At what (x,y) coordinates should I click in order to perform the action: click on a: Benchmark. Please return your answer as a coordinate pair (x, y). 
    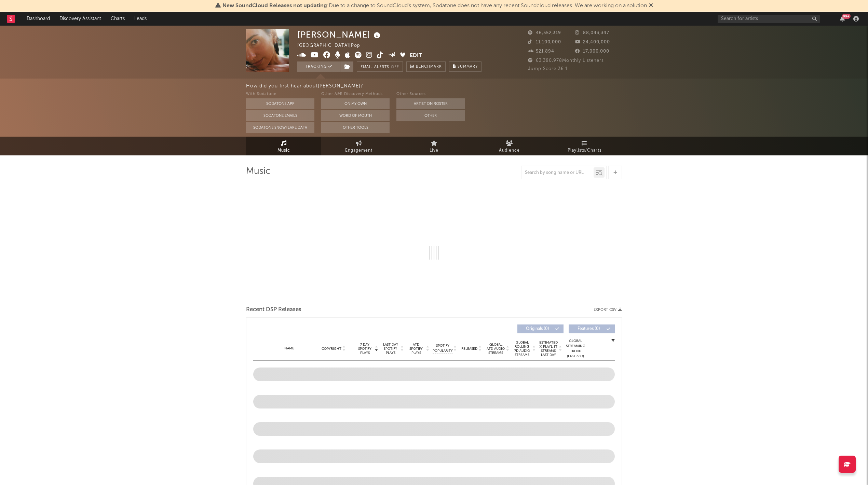
    Looking at the image, I should click on (426, 67).